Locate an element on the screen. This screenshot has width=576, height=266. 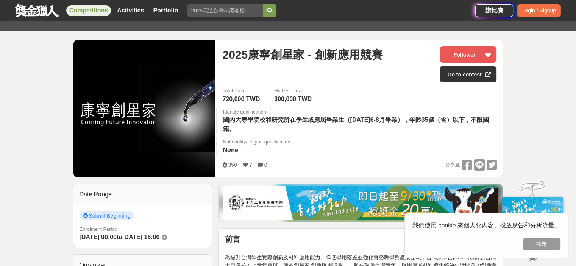
a: Portfolio is located at coordinates (166, 11).